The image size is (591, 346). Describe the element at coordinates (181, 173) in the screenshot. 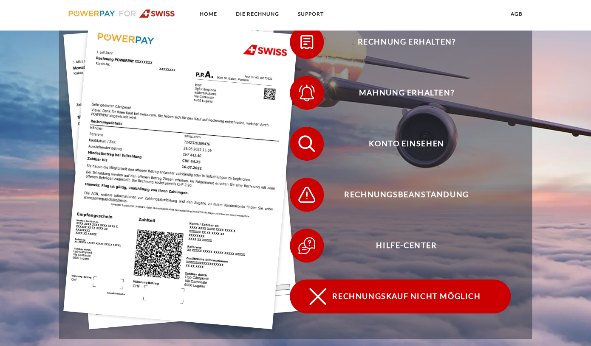

I see `img: single_invoice_swiss_de.jpg` at that location.